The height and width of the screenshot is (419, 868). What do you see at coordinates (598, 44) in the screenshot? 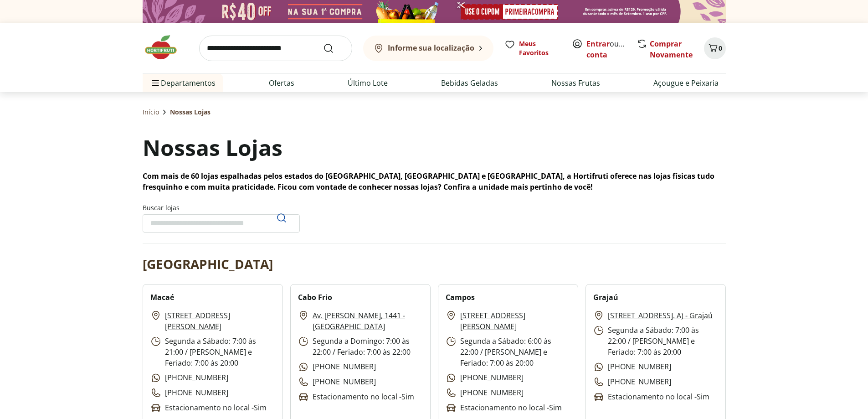
I see `a: Entrar` at bounding box center [598, 44].